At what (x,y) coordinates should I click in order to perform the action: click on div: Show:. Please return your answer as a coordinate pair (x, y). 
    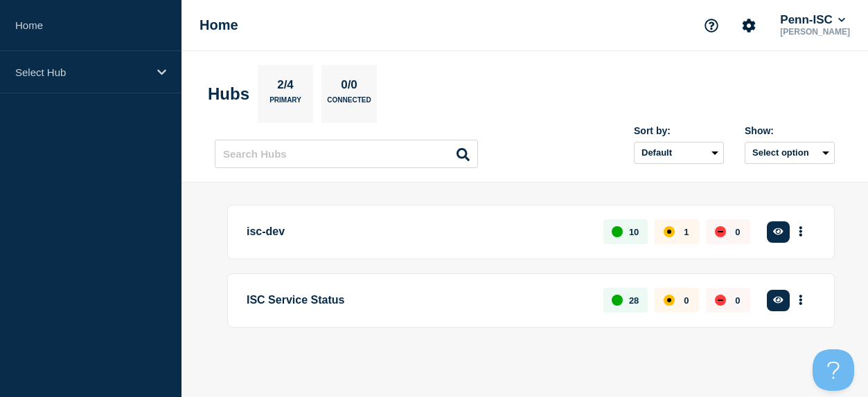
    Looking at the image, I should click on (789, 130).